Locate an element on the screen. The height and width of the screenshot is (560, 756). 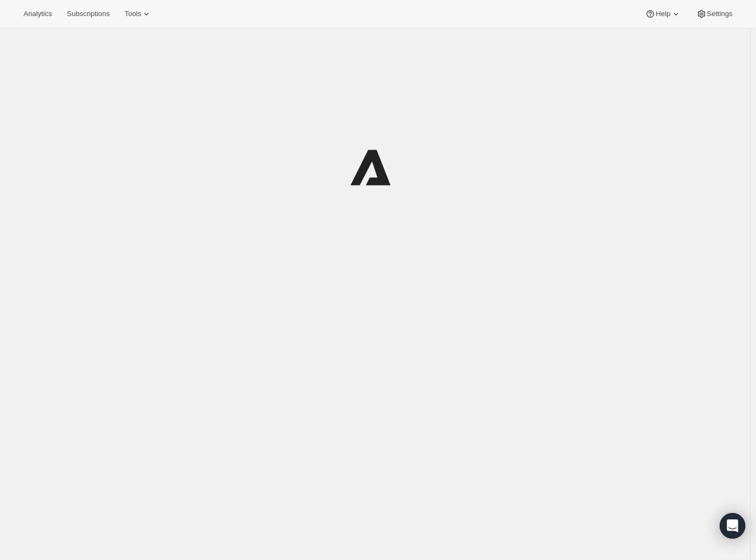
span: Settings is located at coordinates (720, 14).